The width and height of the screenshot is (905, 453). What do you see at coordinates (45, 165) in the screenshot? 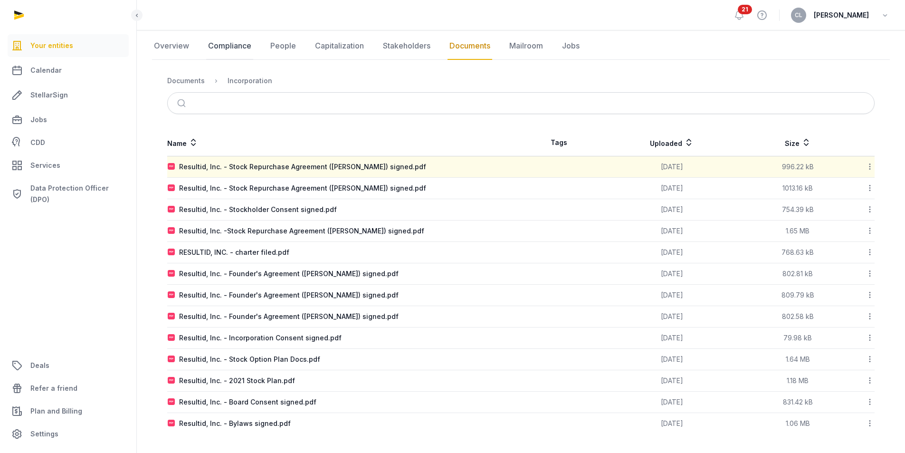
I see `span: Services` at bounding box center [45, 165].